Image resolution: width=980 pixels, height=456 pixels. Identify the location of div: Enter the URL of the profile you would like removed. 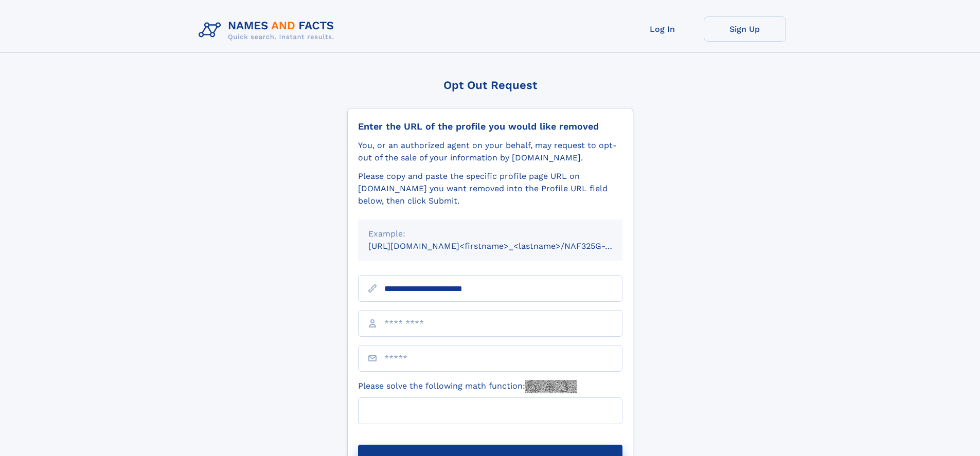
(490, 126).